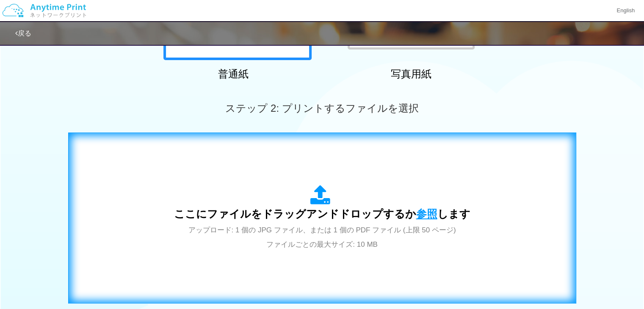 Image resolution: width=644 pixels, height=309 pixels. I want to click on h2: 写真用紙, so click(411, 74).